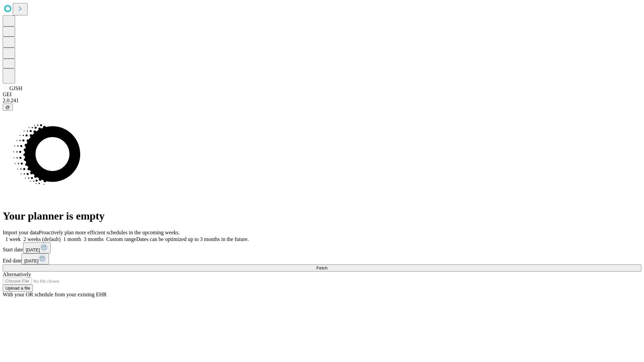  Describe the element at coordinates (16, 88) in the screenshot. I see `span: GJSH` at that location.